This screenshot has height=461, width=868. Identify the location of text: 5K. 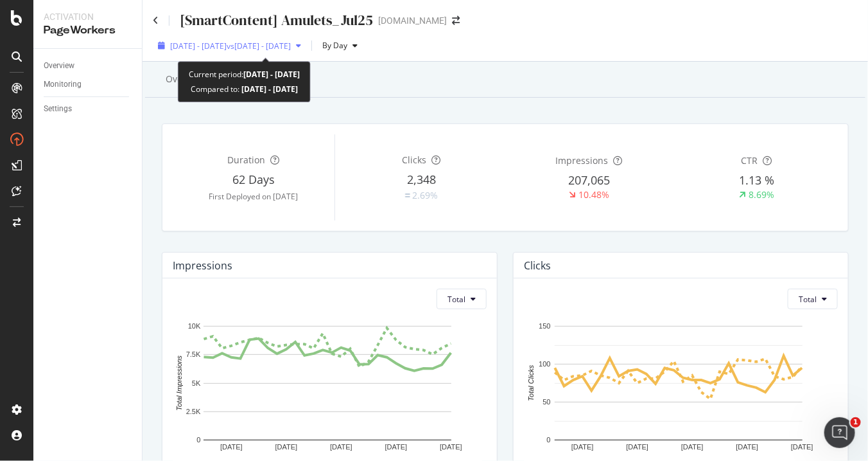
(196, 383).